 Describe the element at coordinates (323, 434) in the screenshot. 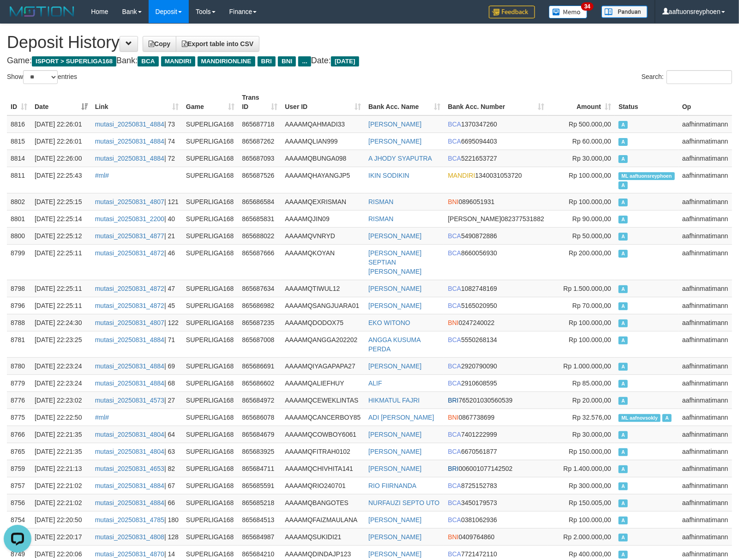

I see `td: AAAAMQCOWBOY6061` at that location.